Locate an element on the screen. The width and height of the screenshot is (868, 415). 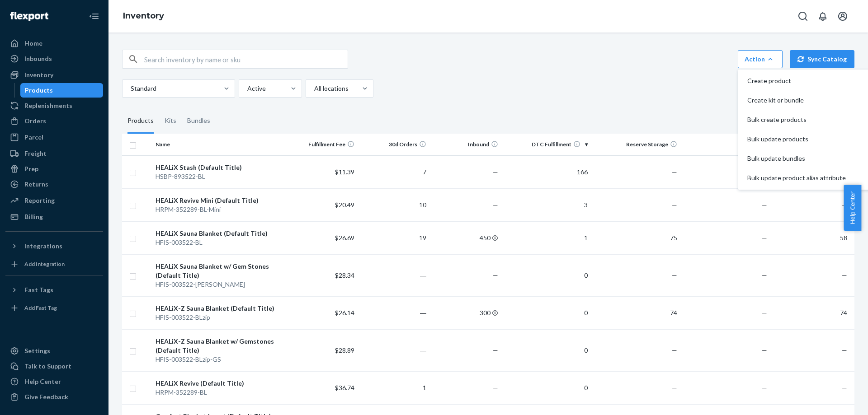
div: Give Feedback is located at coordinates (46, 397).